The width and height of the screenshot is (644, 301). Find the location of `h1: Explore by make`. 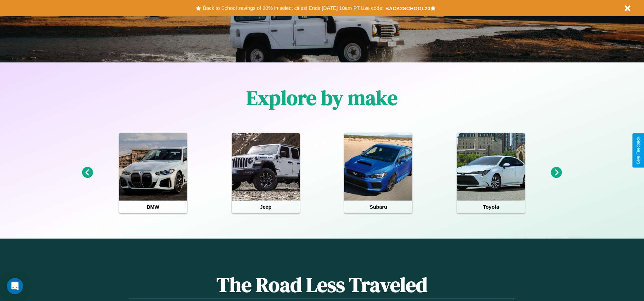

h1: Explore by make is located at coordinates (322, 98).